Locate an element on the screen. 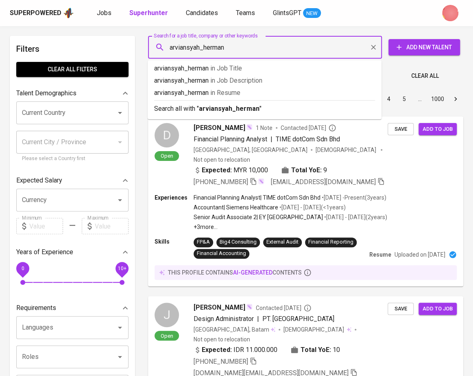  span: Clear All is located at coordinates (425, 76).